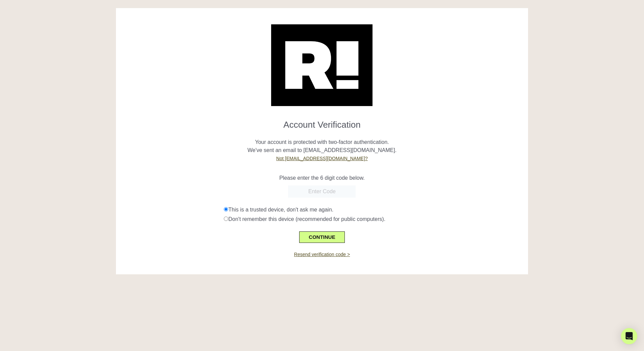  What do you see at coordinates (322, 178) in the screenshot?
I see `p: Please enter the 6 digit code below.` at bounding box center [322, 178].